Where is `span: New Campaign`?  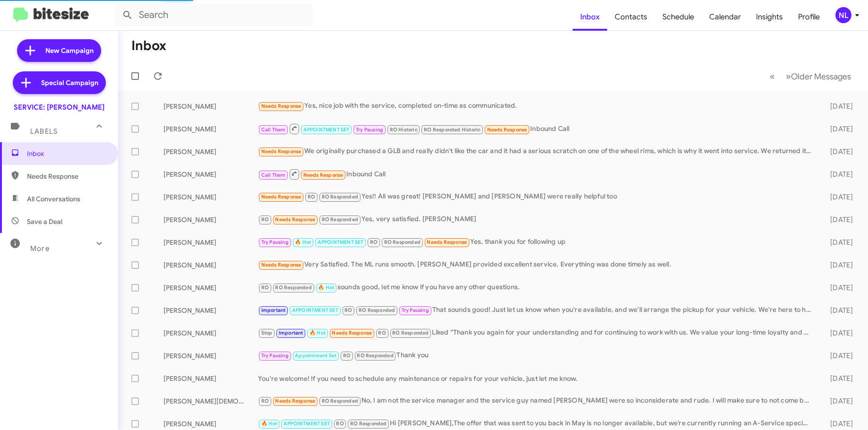 span: New Campaign is located at coordinates (69, 51).